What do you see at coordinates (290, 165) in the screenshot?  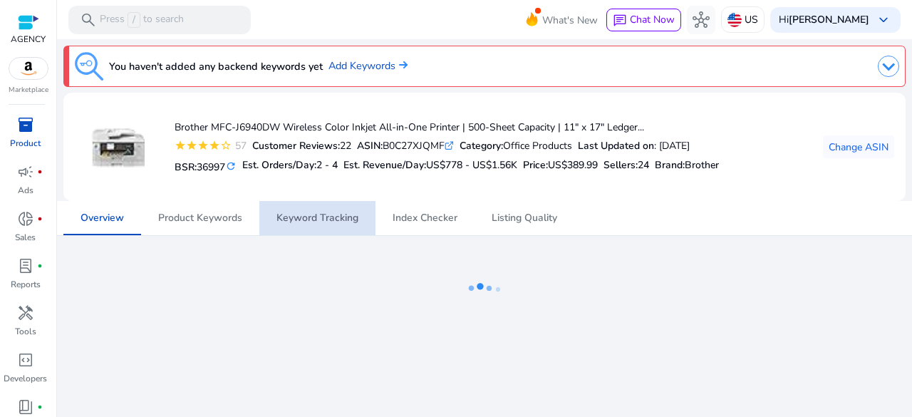 I see `h5: Est. Orders/Day:` at bounding box center [290, 165].